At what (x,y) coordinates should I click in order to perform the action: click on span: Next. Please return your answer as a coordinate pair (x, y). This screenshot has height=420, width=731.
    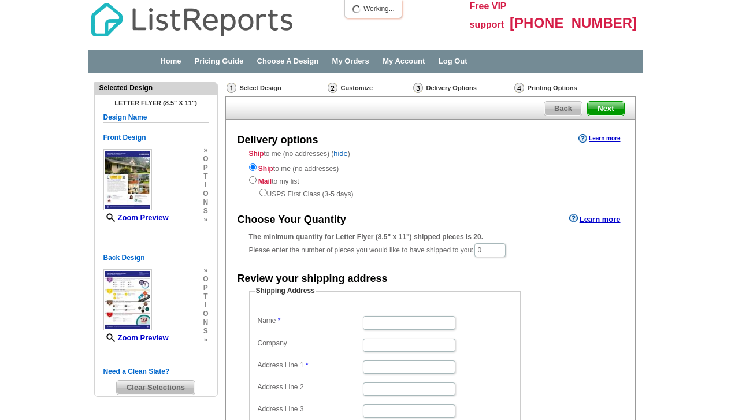
    Looking at the image, I should click on (605, 109).